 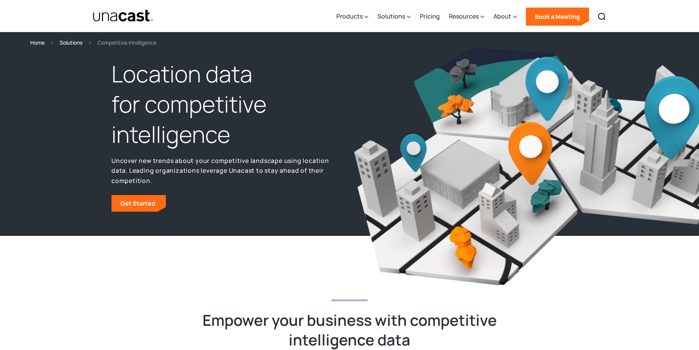 I want to click on img: Search icon, so click(x=602, y=17).